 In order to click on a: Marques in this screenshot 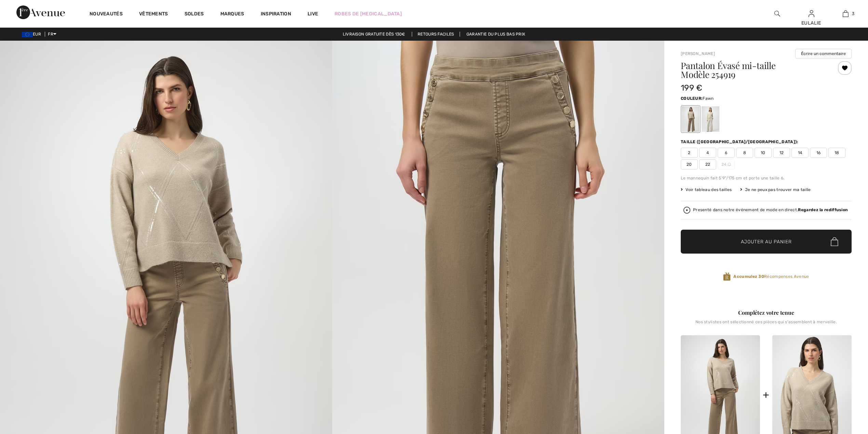, I will do `click(232, 14)`.